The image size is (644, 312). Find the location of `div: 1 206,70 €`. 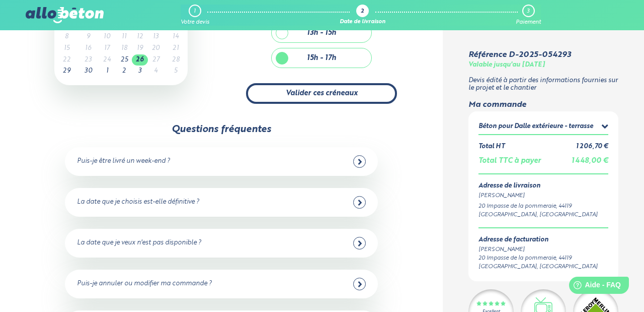

div: 1 206,70 € is located at coordinates (593, 147).